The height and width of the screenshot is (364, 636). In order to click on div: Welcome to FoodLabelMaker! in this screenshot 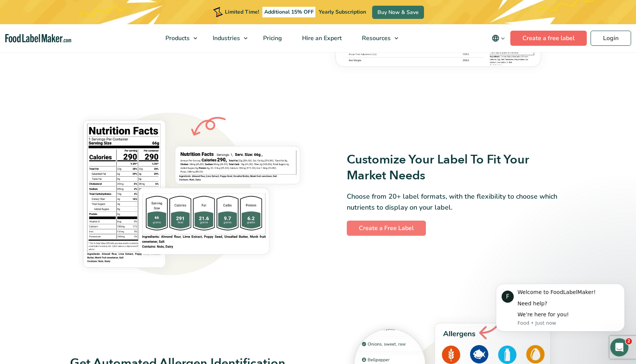, I will do `click(84, 20)`.